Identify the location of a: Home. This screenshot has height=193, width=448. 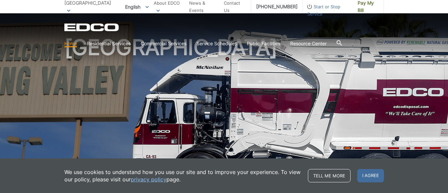
(71, 44).